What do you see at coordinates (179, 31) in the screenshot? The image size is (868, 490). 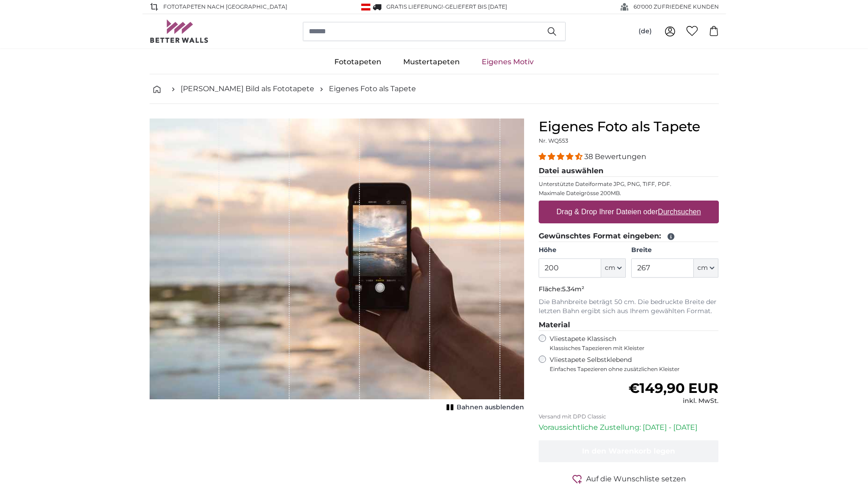 I see `img: Betterwalls` at bounding box center [179, 31].